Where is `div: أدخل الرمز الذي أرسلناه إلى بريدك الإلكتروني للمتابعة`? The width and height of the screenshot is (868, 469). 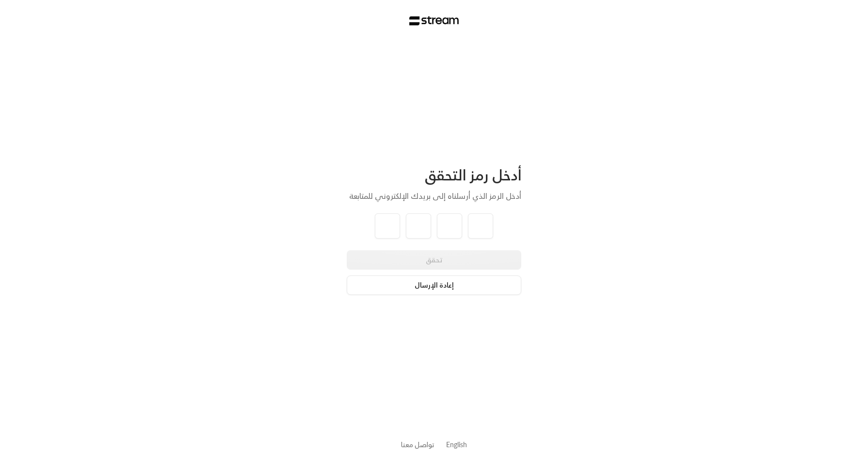 div: أدخل الرمز الذي أرسلناه إلى بريدك الإلكتروني للمتابعة is located at coordinates (434, 196).